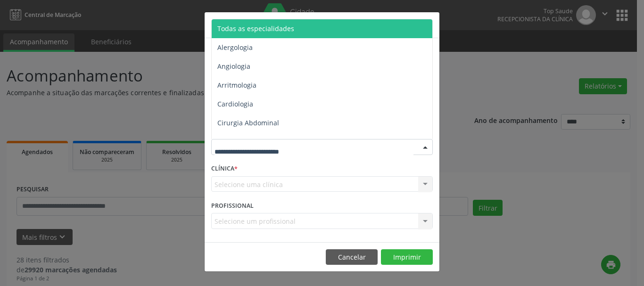  I want to click on span: Todas as especialidades, so click(255, 28).